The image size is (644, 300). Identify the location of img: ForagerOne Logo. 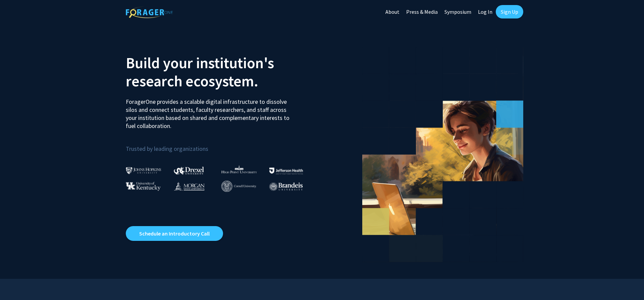
(149, 12).